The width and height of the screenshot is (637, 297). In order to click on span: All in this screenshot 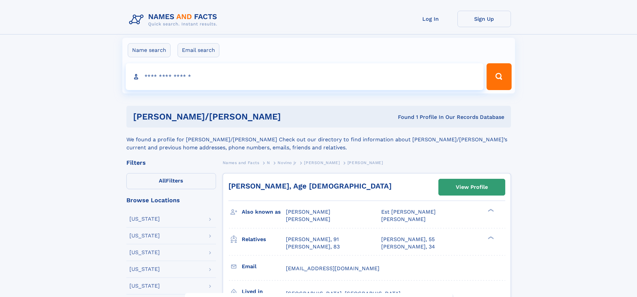, I will do `click(162, 180)`.